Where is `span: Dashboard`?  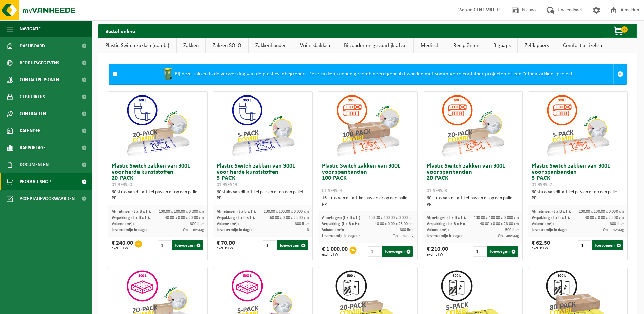 span: Dashboard is located at coordinates (32, 46).